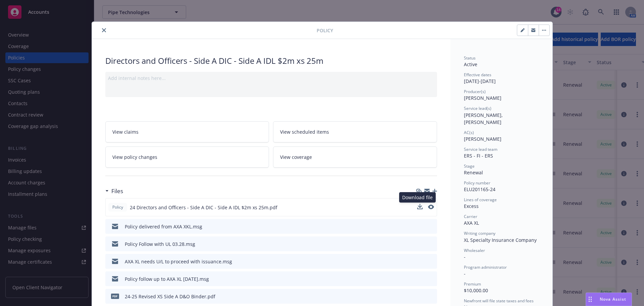 The image size is (644, 306). Describe the element at coordinates (471, 216) in the screenshot. I see `span: Carrier` at that location.